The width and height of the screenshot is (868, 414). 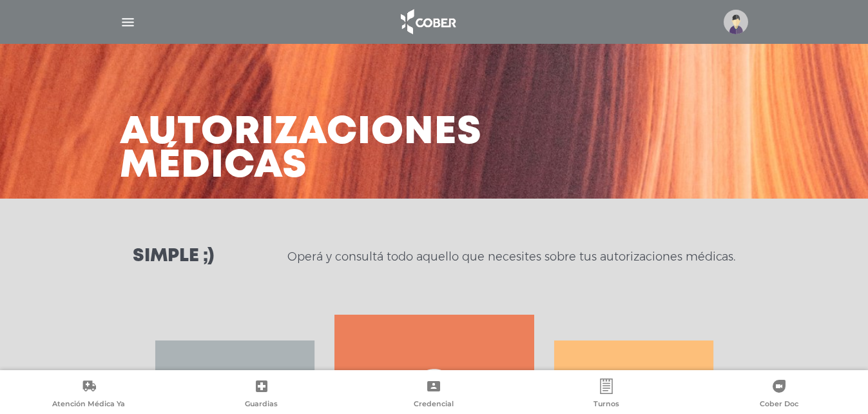 What do you see at coordinates (261, 405) in the screenshot?
I see `span: Guardias` at bounding box center [261, 405].